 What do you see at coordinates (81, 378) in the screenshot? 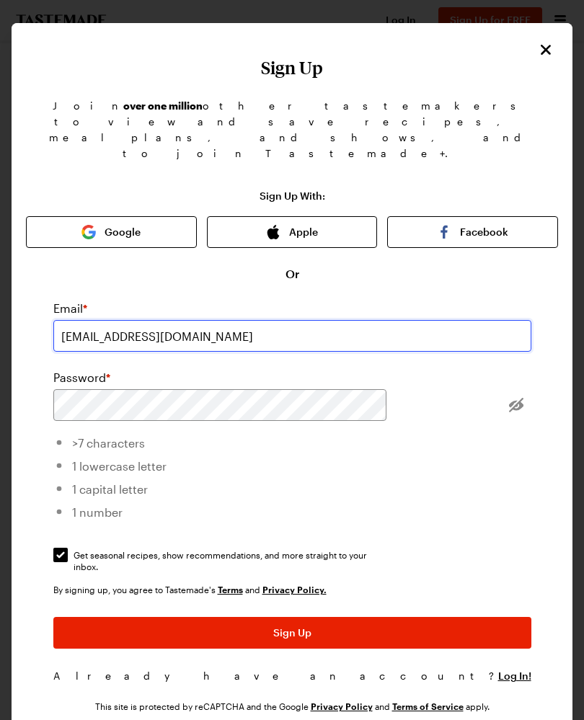
I see `label: Password` at bounding box center [81, 378].